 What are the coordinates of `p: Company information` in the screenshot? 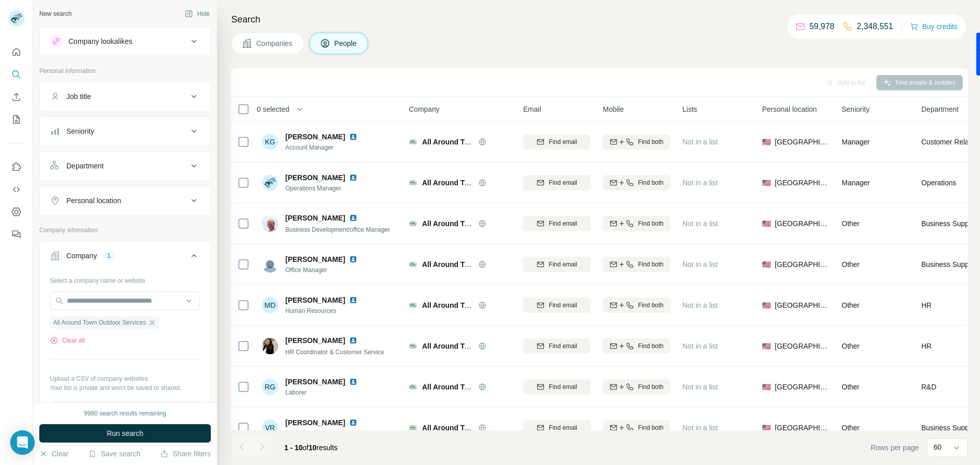 It's located at (125, 230).